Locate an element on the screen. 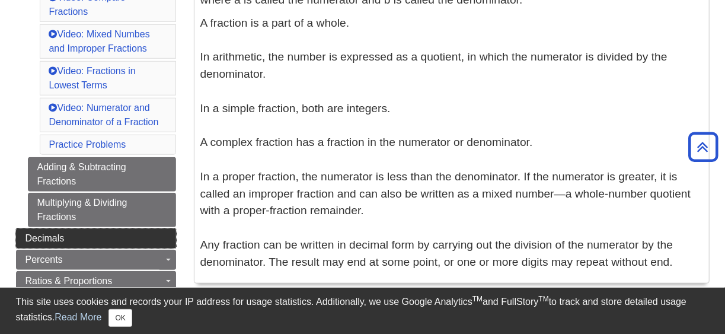  a: Video: Mixed Numbes and Improper Fractions is located at coordinates (100, 41).